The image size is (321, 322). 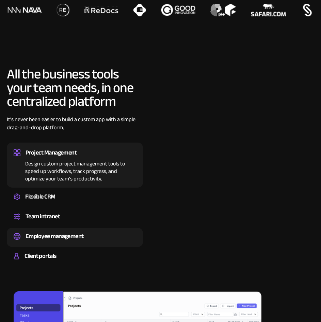 I want to click on div: Set up a central space for your team to collaborate, share information, and stay up to date on co..., so click(x=75, y=222).